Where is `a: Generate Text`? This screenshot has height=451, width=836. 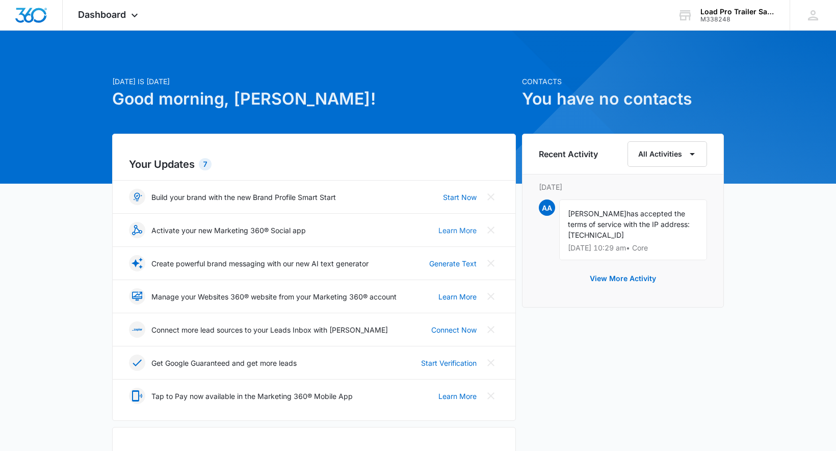 a: Generate Text is located at coordinates (453, 263).